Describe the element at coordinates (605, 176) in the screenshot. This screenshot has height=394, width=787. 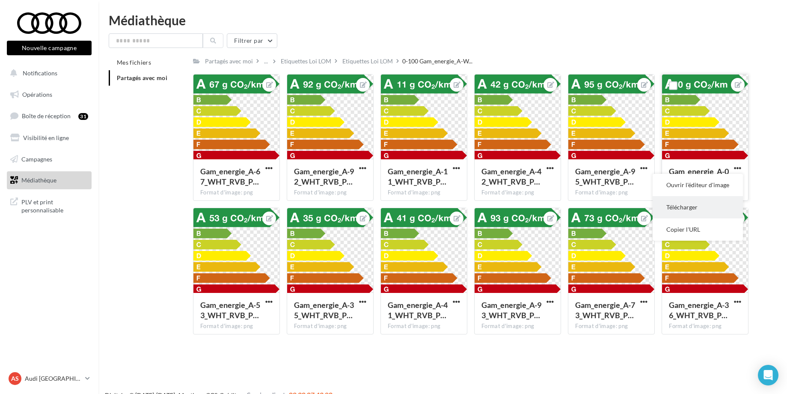
I see `span: Gam_energie_A-95_WHT_RVB_PNG_1080PX` at that location.